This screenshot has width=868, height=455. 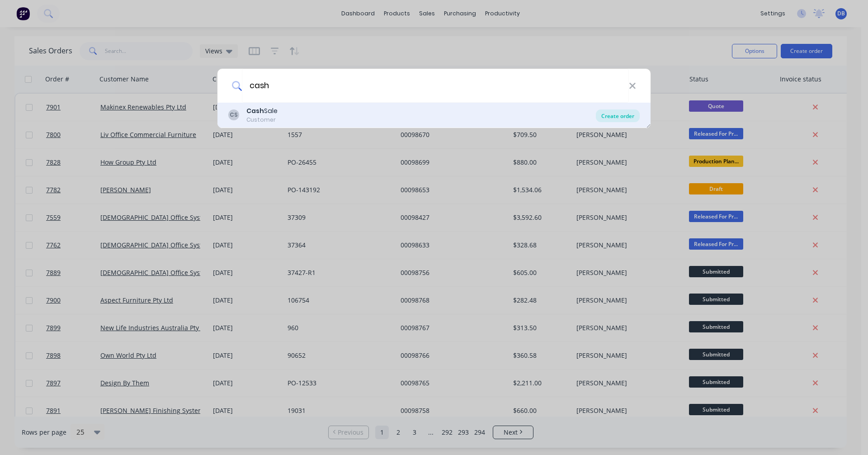 What do you see at coordinates (435, 86) in the screenshot?
I see `input: Enter a customer name to create a new order...` at bounding box center [435, 86].